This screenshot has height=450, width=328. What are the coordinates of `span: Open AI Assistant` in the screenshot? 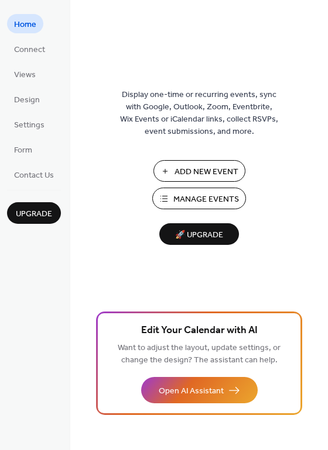 It's located at (191, 391).